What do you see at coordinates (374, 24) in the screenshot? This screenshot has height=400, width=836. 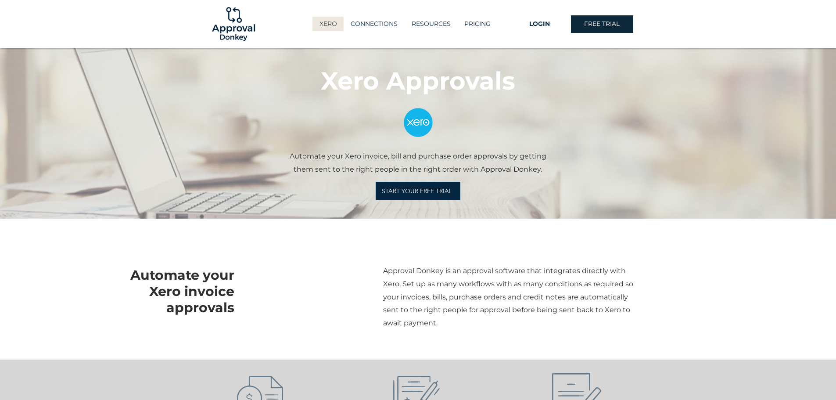 I see `a: CONNECTIONS` at bounding box center [374, 24].